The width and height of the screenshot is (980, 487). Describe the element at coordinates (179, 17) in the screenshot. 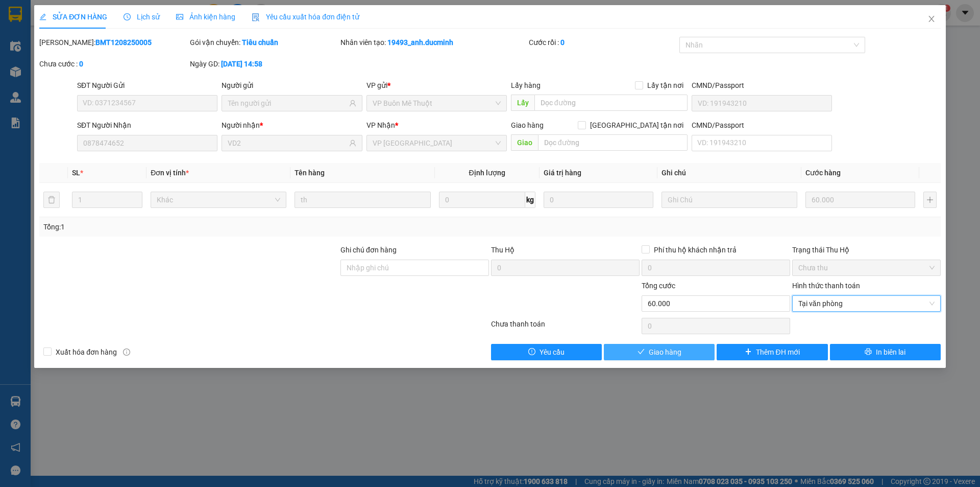

I see `span: picture` at that location.